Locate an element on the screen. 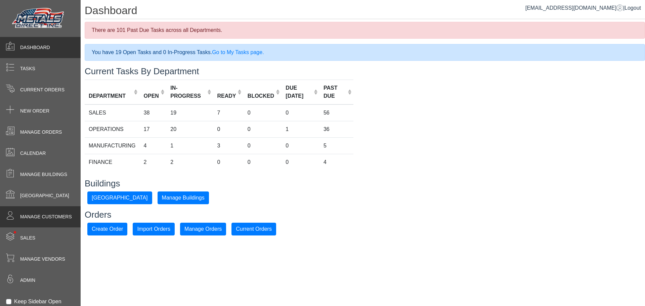  td: SALES is located at coordinates (112, 113).